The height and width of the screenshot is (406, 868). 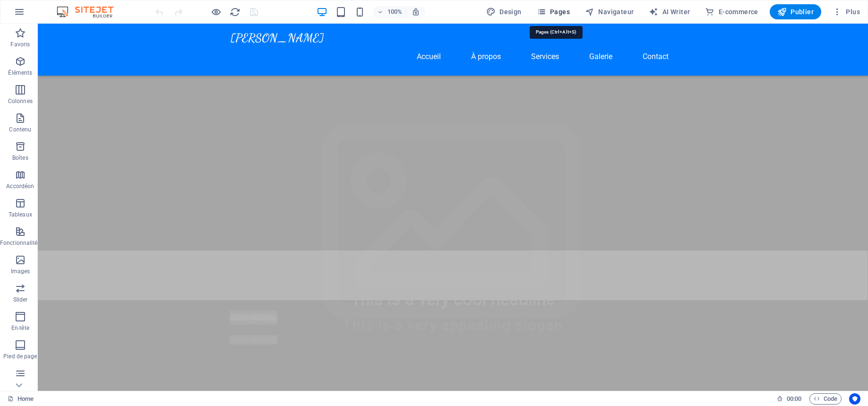 What do you see at coordinates (21, 215) in the screenshot?
I see `p: Tableaux` at bounding box center [21, 215].